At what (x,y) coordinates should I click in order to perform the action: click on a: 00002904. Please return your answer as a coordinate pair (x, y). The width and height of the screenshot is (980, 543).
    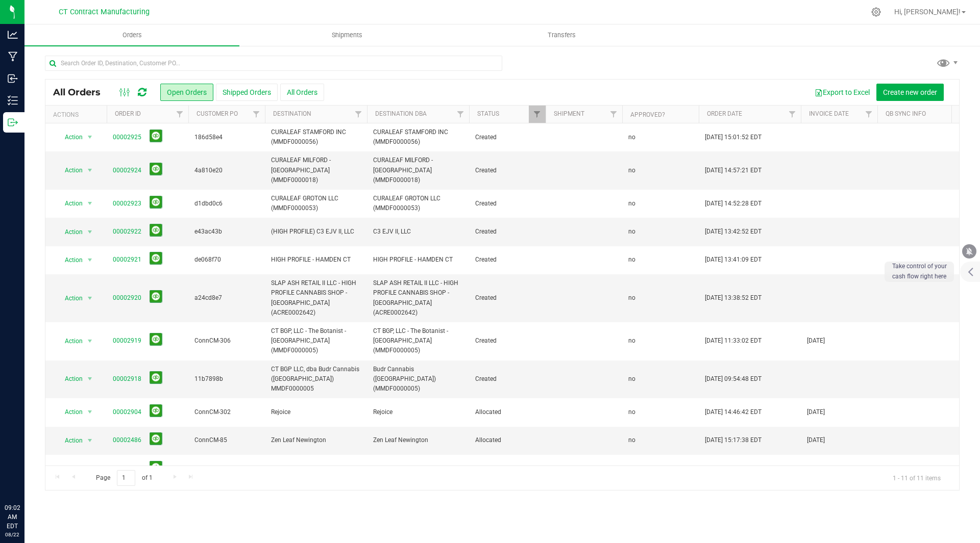
    Looking at the image, I should click on (127, 412).